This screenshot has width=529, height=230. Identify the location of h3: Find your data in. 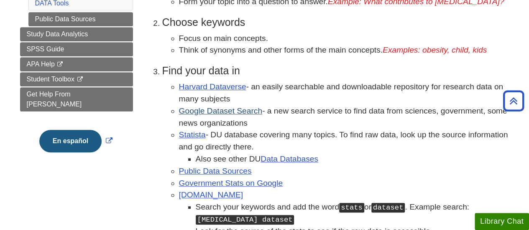
(336, 71).